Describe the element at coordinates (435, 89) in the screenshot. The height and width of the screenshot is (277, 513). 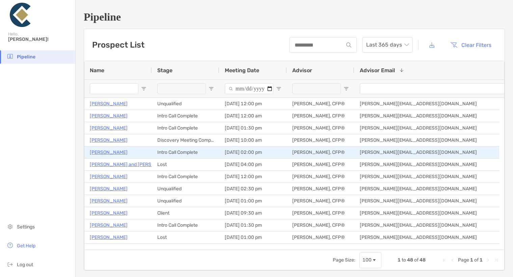
I see `input: Advisor Email Filter Input` at that location.